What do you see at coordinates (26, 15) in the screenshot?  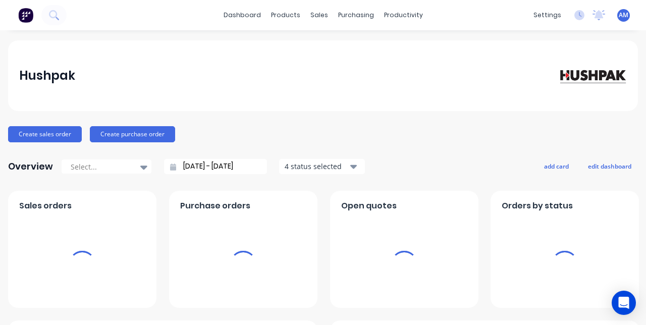 I see `img: Factory` at bounding box center [26, 15].